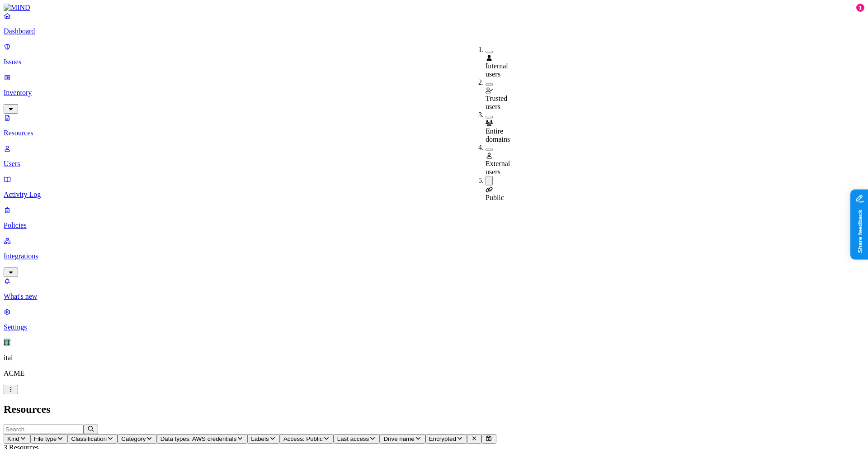 The height and width of the screenshot is (449, 868). I want to click on span: IT, so click(7, 342).